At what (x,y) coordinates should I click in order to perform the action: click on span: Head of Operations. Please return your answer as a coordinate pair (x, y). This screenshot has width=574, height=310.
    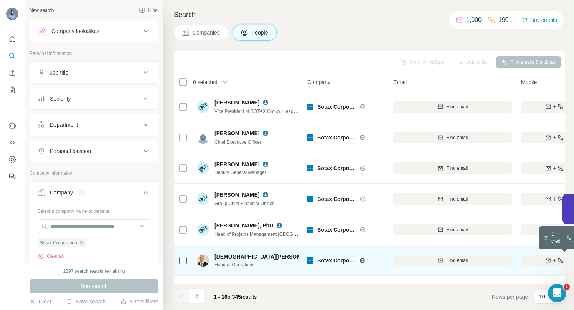
    Looking at the image, I should click on (257, 264).